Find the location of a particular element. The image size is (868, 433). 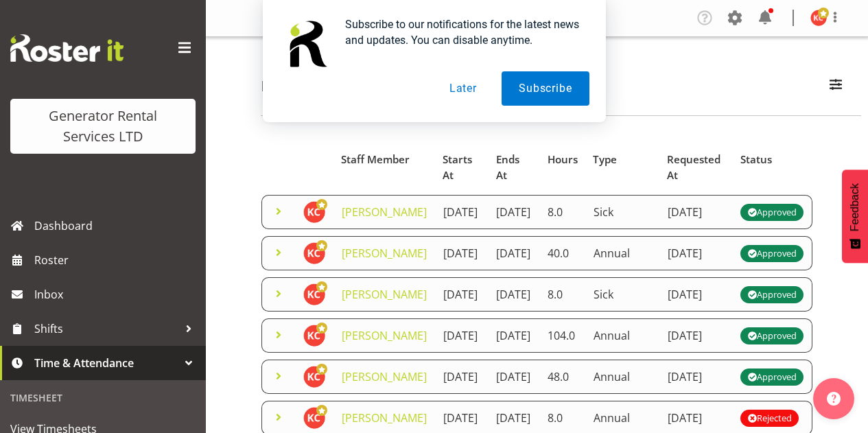

button: Subscribe is located at coordinates (544, 88).